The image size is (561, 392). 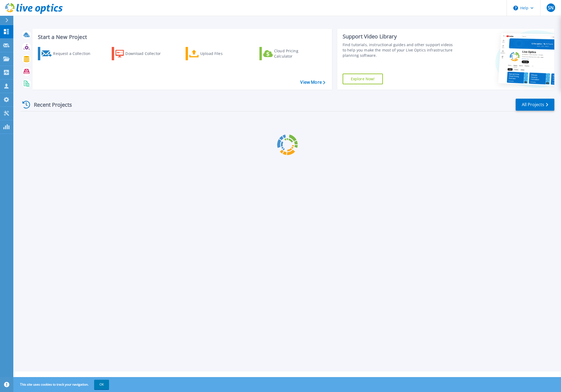 I want to click on a: All Projects, so click(x=534, y=105).